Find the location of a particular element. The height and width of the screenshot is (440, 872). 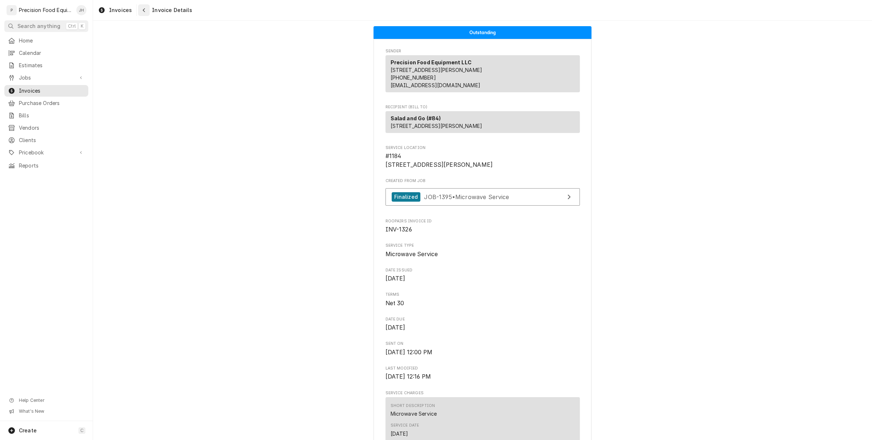

span: Pricebook is located at coordinates (46, 153).